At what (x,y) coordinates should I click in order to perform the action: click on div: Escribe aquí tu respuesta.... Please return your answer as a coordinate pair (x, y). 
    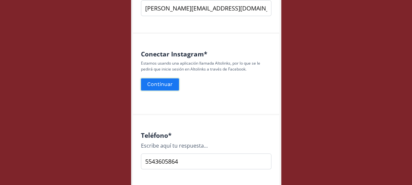
    Looking at the image, I should click on (206, 146).